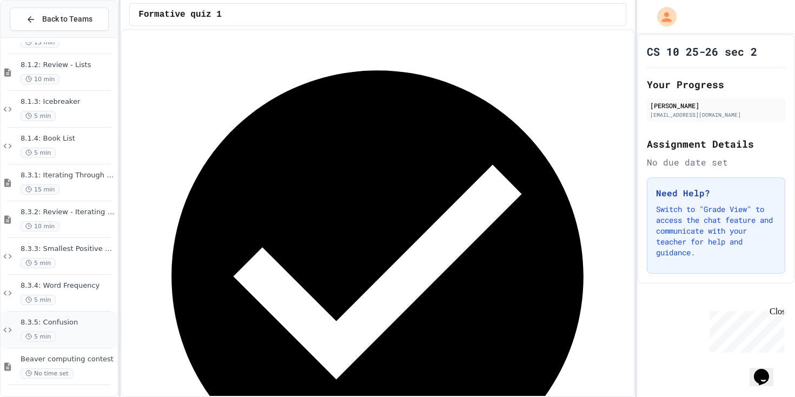 The width and height of the screenshot is (795, 397). I want to click on button: Back to Teams, so click(59, 19).